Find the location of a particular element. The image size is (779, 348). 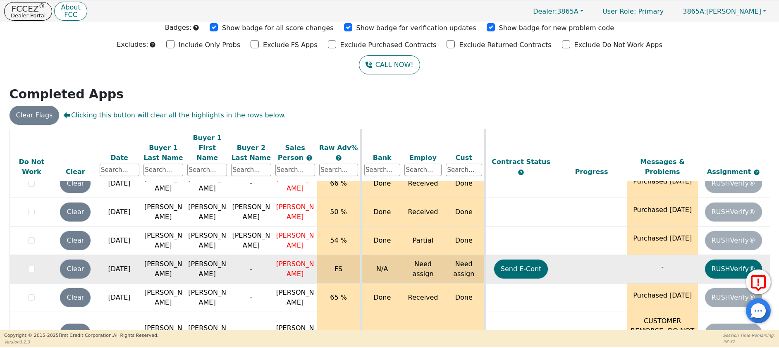

a: FCCEZ®Dealer Portal is located at coordinates (28, 11).